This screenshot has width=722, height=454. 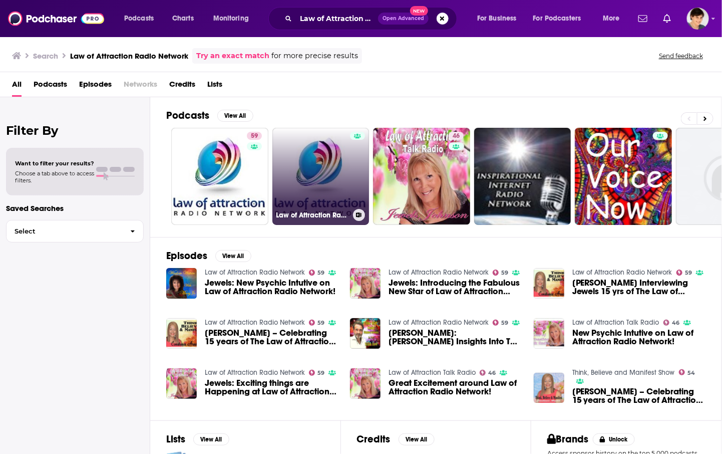 I want to click on a: Great Excitement around Law of Attraction Radio Network!, so click(x=365, y=383).